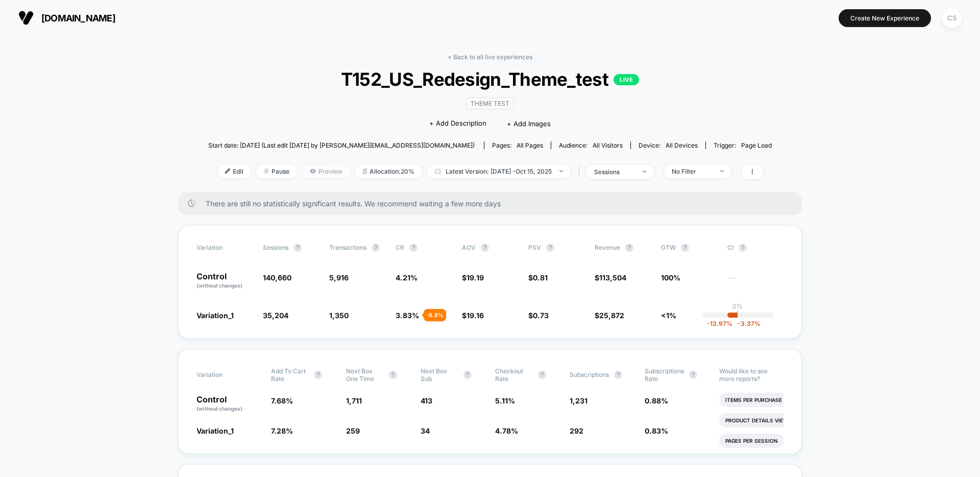  What do you see at coordinates (220, 409) in the screenshot?
I see `span: (without changes)` at bounding box center [220, 409].